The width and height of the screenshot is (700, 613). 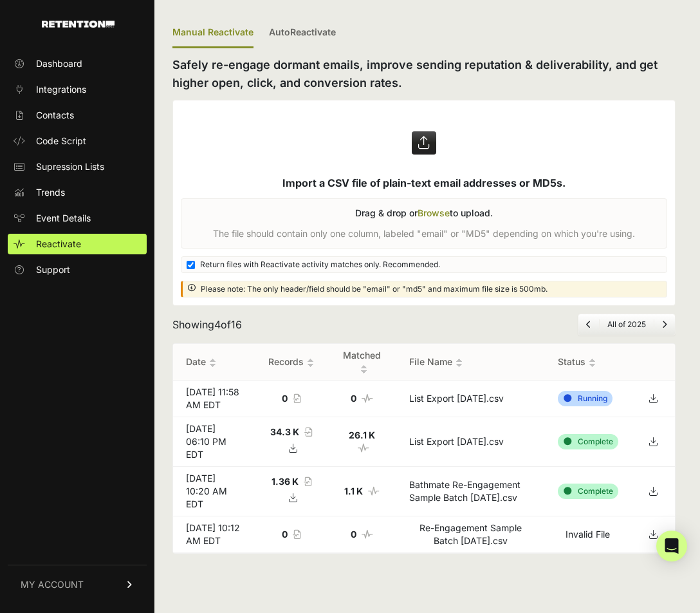 What do you see at coordinates (77, 218) in the screenshot?
I see `a: Event Details` at bounding box center [77, 218].